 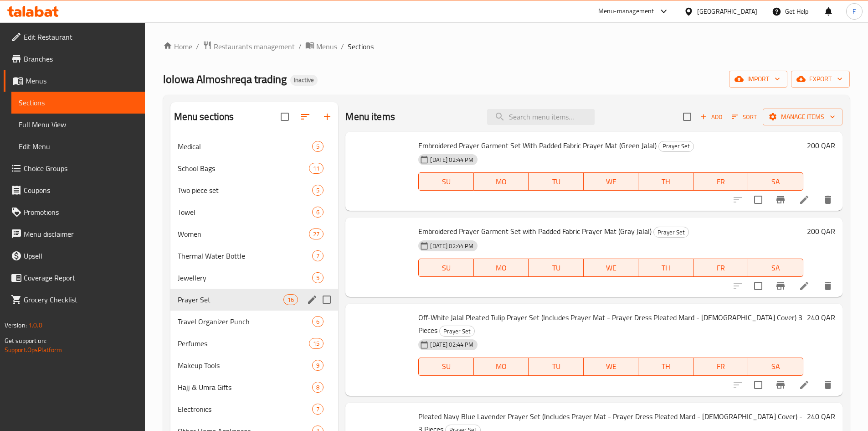 I want to click on a: Sections, so click(x=78, y=103).